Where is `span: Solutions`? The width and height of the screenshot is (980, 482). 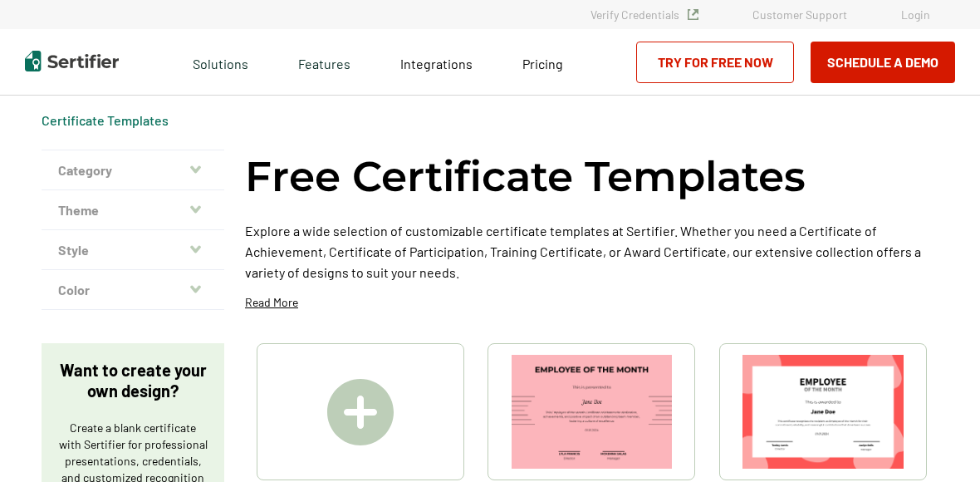
span: Solutions is located at coordinates (220, 61).